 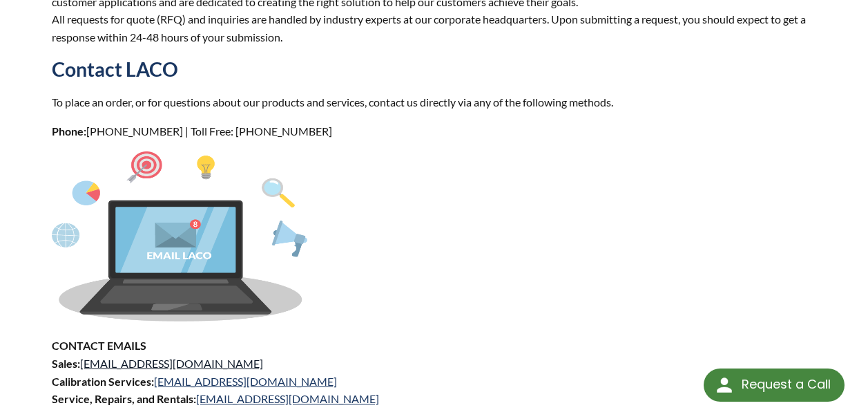 What do you see at coordinates (124, 398) in the screenshot?
I see `strong: Service, Repairs, and Rentals:` at bounding box center [124, 398].